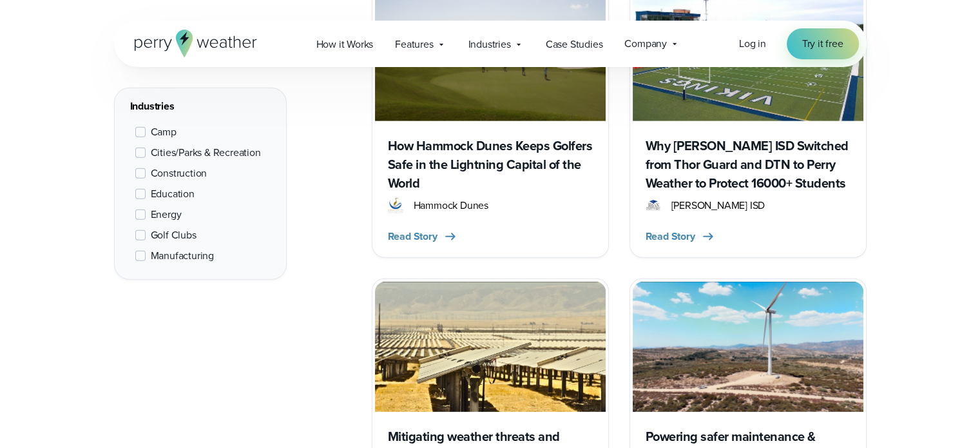 The width and height of the screenshot is (980, 448). I want to click on span: Cities/Parks & Recreation, so click(206, 153).